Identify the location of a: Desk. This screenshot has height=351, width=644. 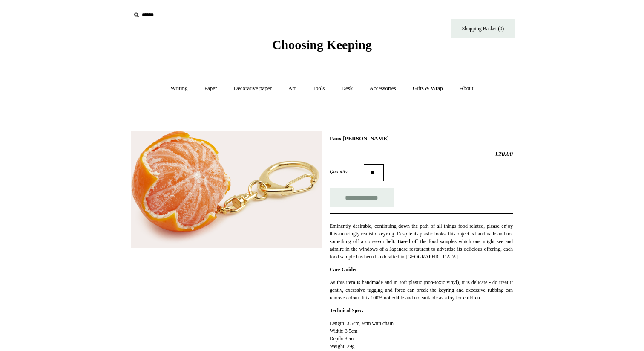
(347, 88).